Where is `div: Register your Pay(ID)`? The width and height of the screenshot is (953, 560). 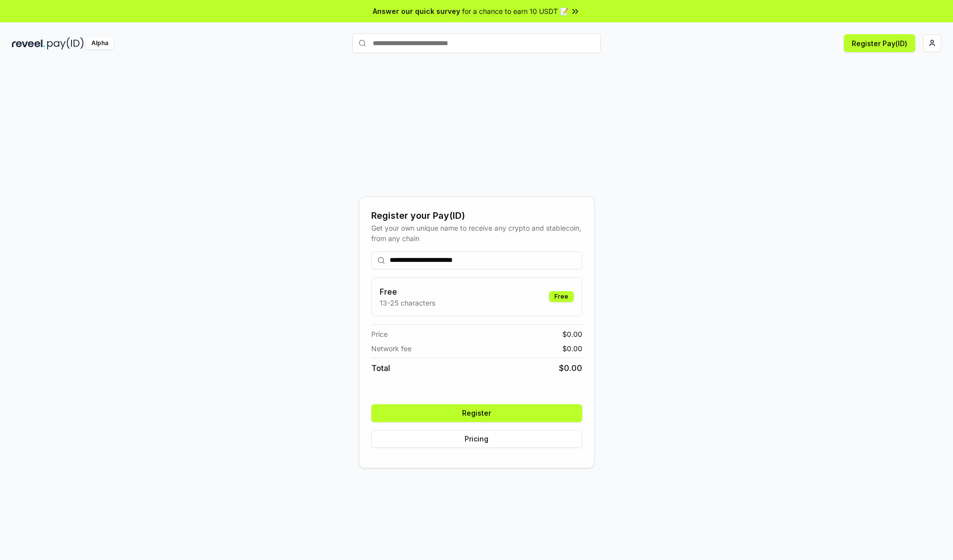
div: Register your Pay(ID) is located at coordinates (476, 216).